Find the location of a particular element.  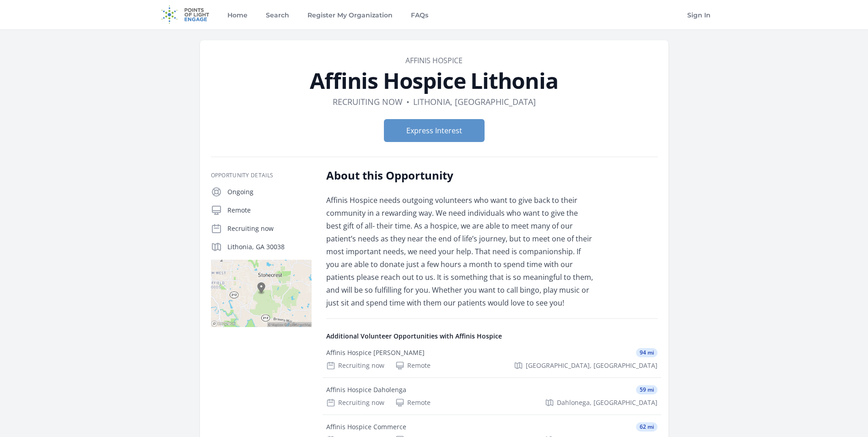

button: Express Interest is located at coordinates (434, 131).